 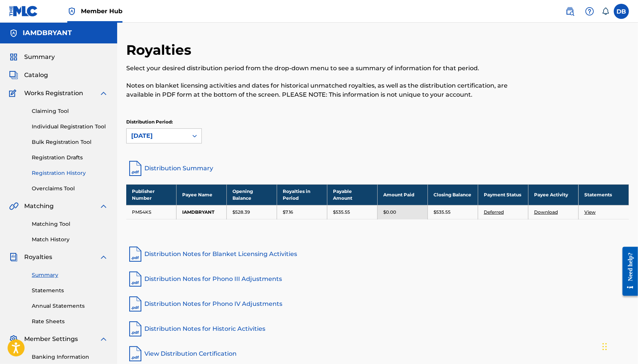 I want to click on th: Statements, so click(x=603, y=194).